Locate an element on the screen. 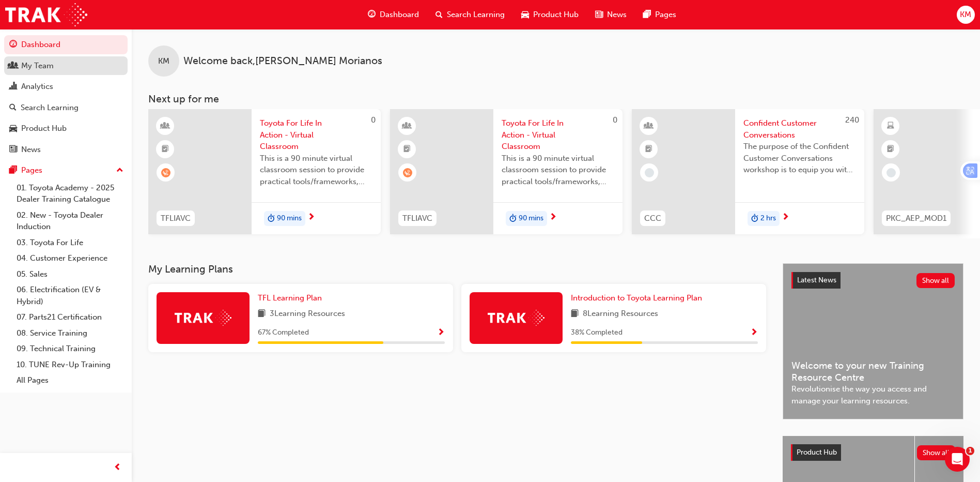 The image size is (980, 482). span: up-icon is located at coordinates (120, 170).